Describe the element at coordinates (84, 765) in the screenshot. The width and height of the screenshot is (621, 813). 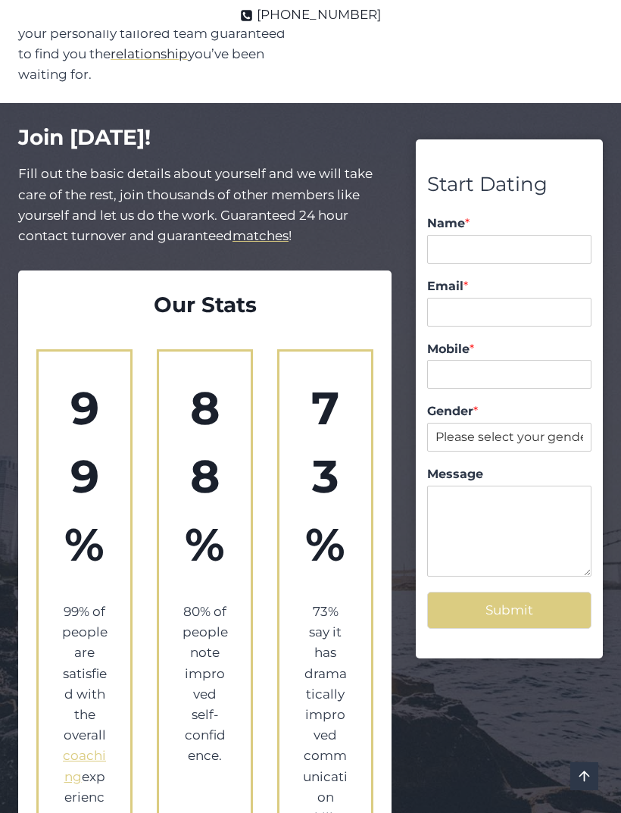
I see `a: coaching` at that location.